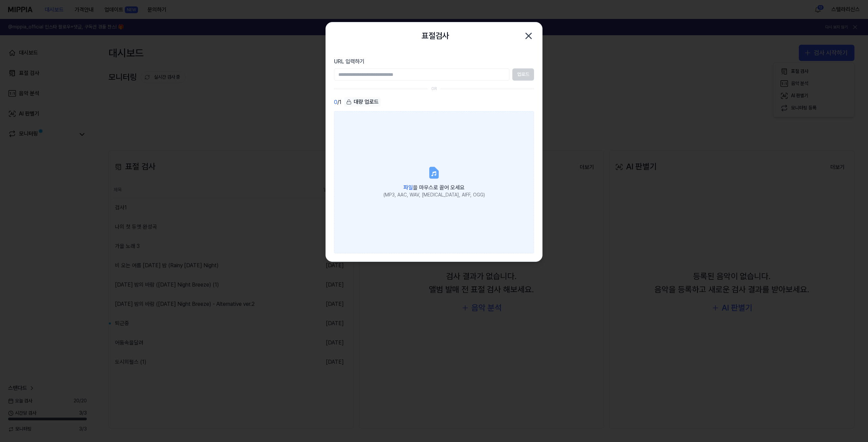  What do you see at coordinates (362, 102) in the screenshot?
I see `button: 대량 업로드` at bounding box center [362, 102].